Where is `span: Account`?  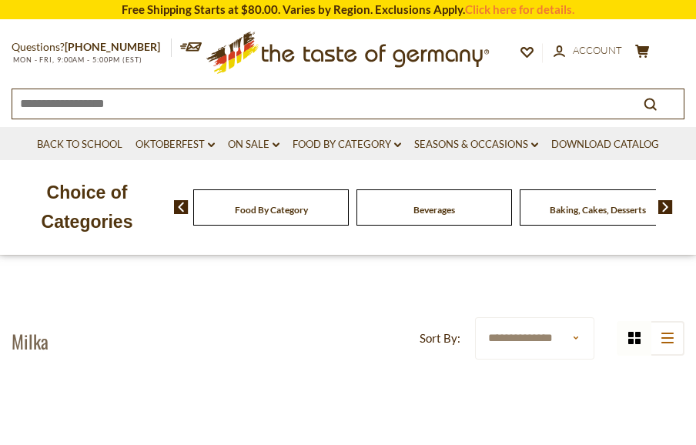
span: Account is located at coordinates (597, 50).